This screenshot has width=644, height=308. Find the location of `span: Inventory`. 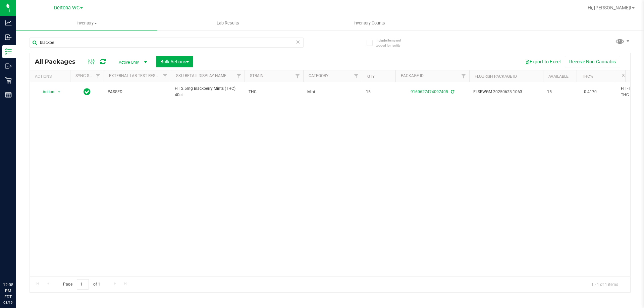

span: Inventory is located at coordinates (86, 23).